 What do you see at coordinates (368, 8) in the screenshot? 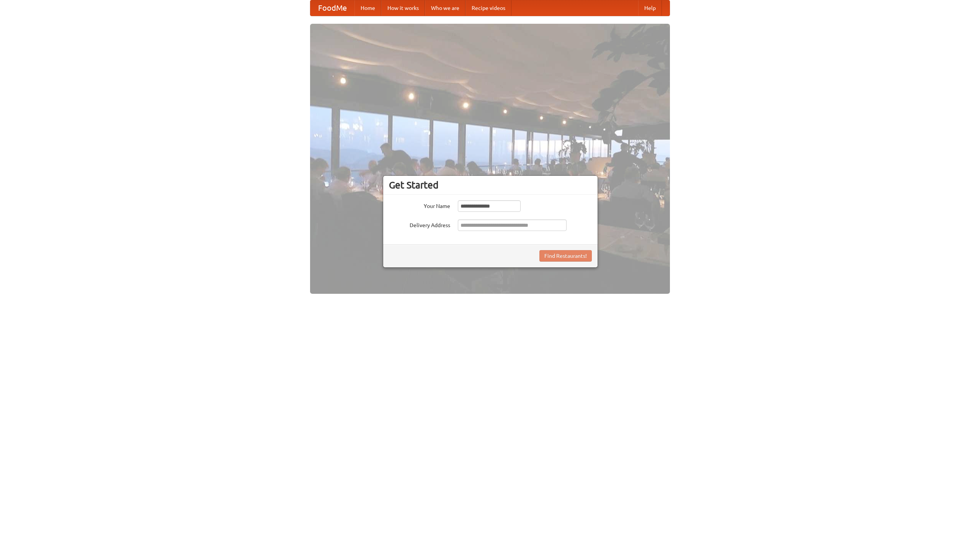
I see `a: Home` at bounding box center [368, 8].